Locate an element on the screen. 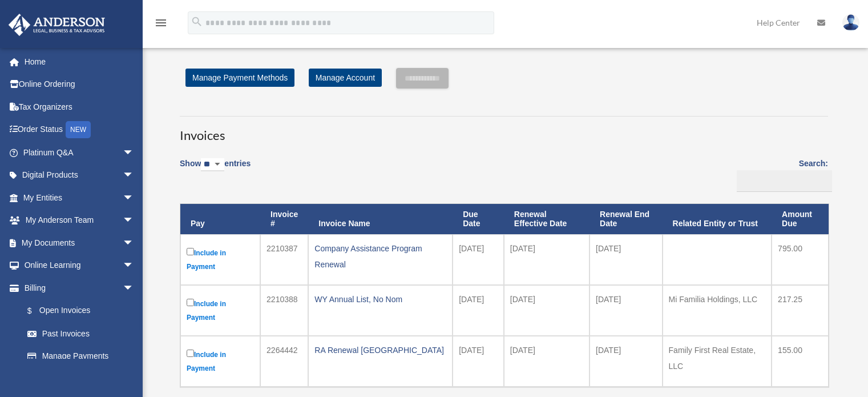 This screenshot has width=868, height=397. th: Due Date: activate to sort column ascending is located at coordinates (479, 219).